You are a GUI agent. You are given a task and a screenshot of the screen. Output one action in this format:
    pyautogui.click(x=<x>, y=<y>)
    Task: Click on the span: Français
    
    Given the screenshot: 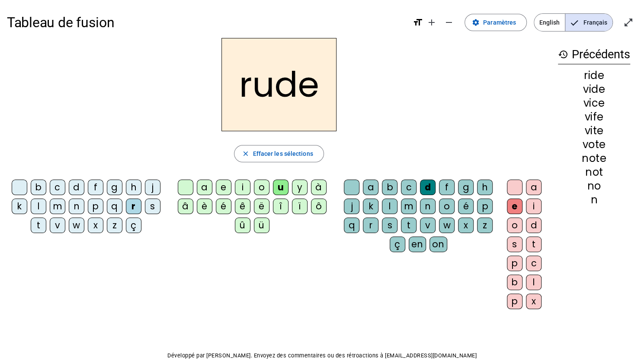 What is the action you would take?
    pyautogui.click(x=588, y=22)
    